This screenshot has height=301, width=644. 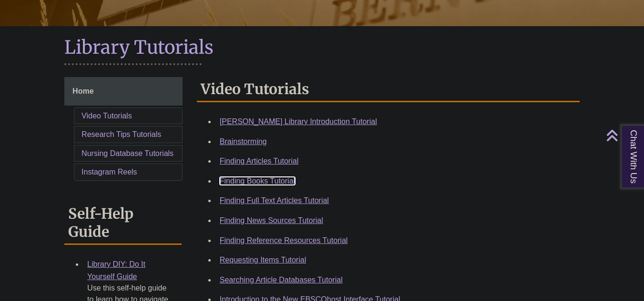 What do you see at coordinates (107, 115) in the screenshot?
I see `a: Video Tutorials` at bounding box center [107, 115].